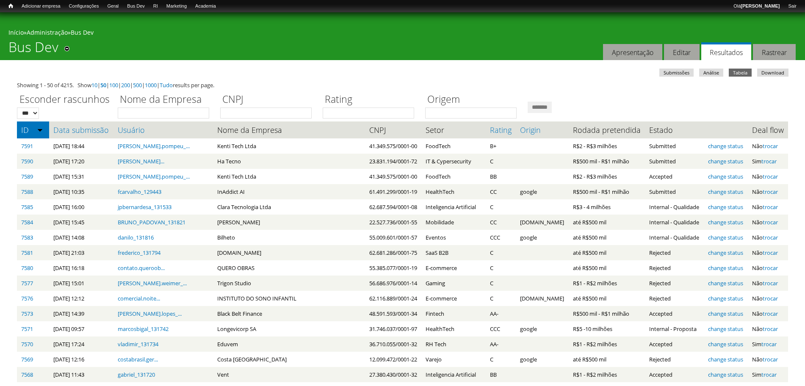 The height and width of the screenshot is (386, 805). I want to click on a: fcarvalho_129443, so click(139, 192).